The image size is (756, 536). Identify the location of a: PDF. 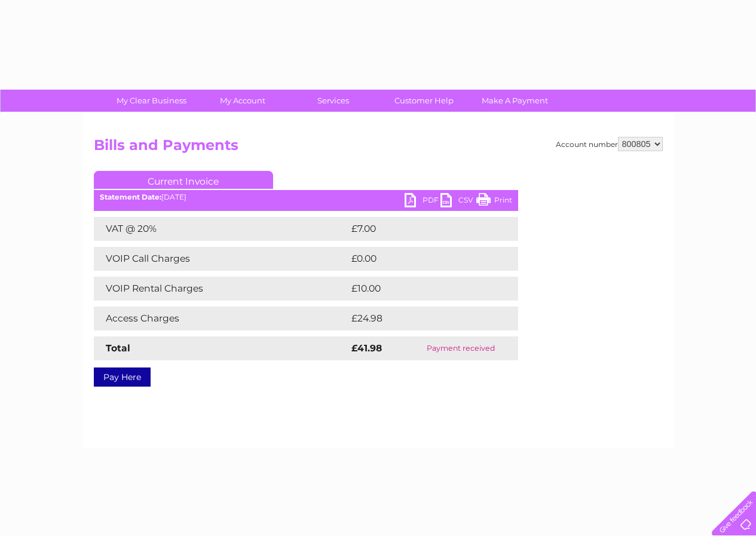
(422, 201).